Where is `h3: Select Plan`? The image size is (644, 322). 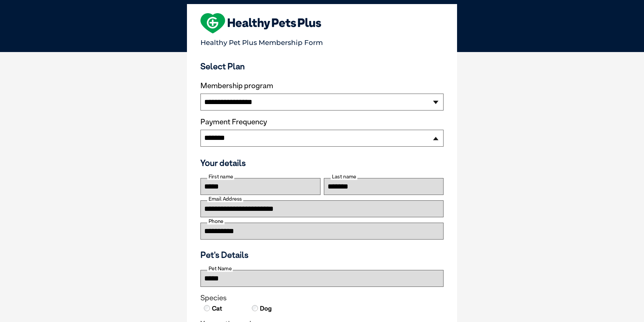 h3: Select Plan is located at coordinates (322, 66).